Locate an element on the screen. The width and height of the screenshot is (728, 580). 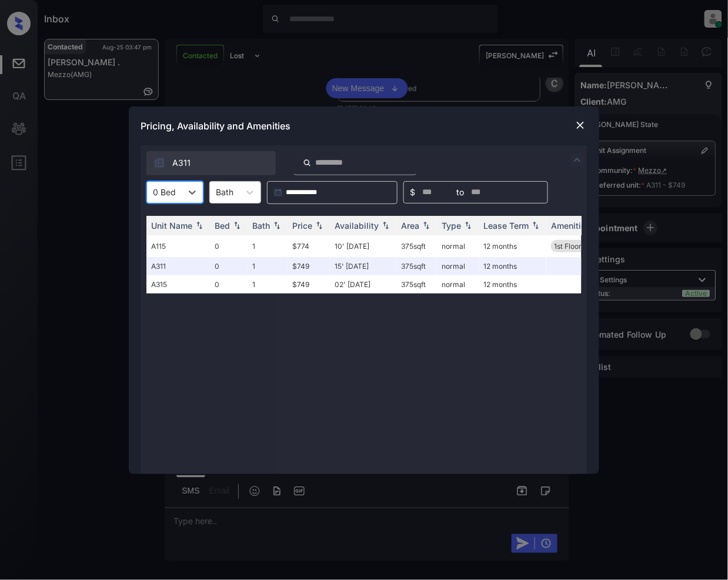
div: Availability is located at coordinates (356, 226).